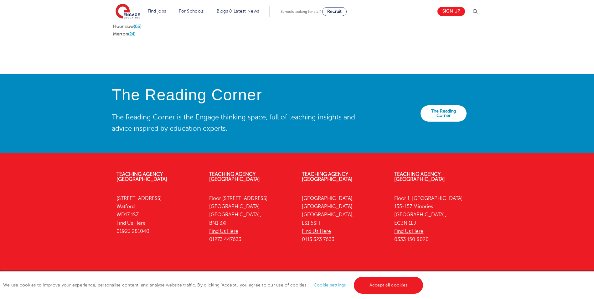 Image resolution: width=594 pixels, height=299 pixels. I want to click on a: Sign up, so click(451, 11).